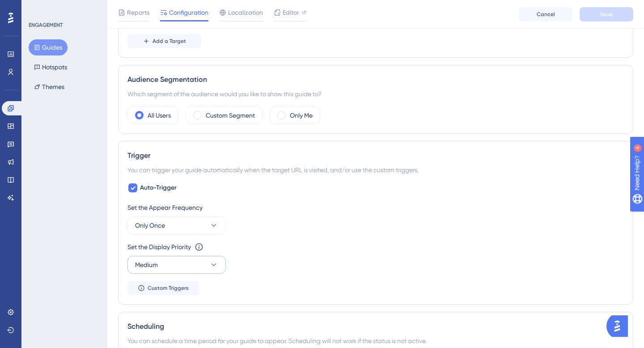 The width and height of the screenshot is (644, 348). I want to click on div: Set the Appear Frequency, so click(375, 208).